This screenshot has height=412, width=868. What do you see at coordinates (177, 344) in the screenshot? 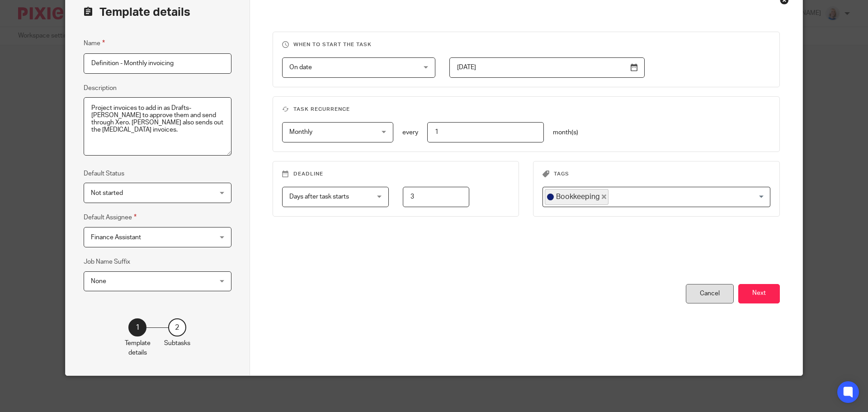
I see `p: Subtasks` at bounding box center [177, 344].